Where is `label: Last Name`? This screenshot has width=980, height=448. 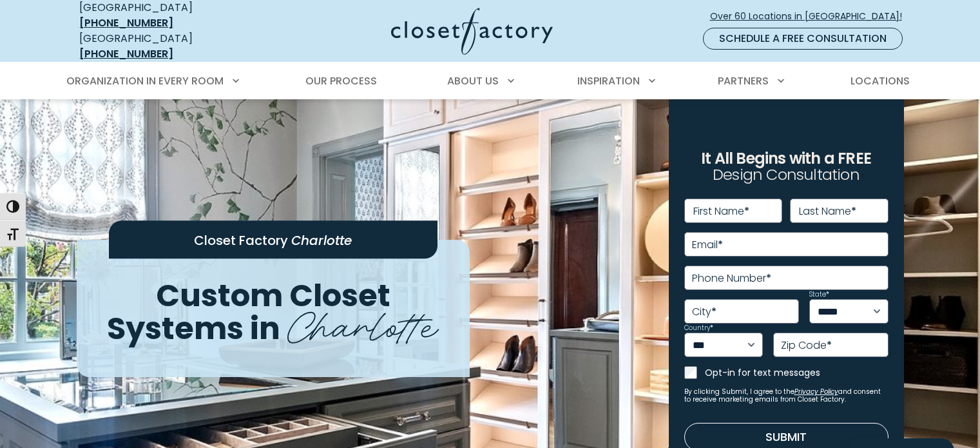
label: Last Name is located at coordinates (828, 212).